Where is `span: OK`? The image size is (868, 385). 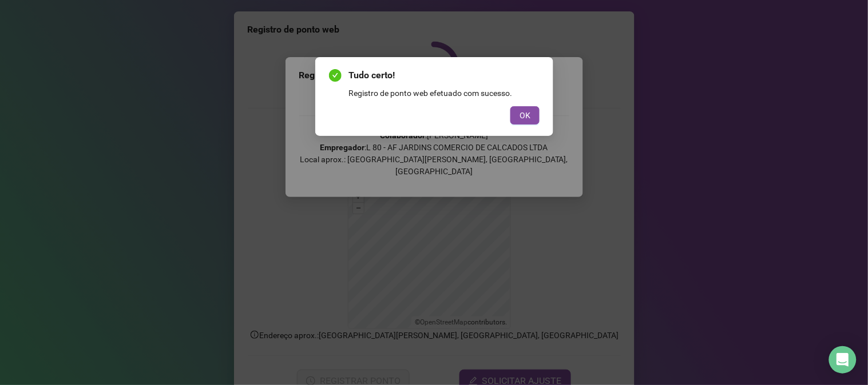
span: OK is located at coordinates (525, 115).